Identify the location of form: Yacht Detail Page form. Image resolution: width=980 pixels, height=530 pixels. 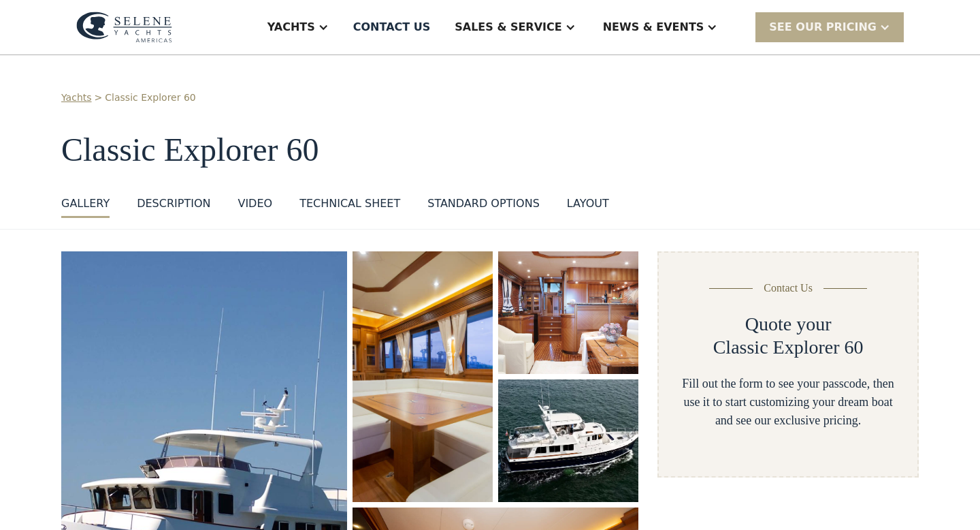
(788, 364).